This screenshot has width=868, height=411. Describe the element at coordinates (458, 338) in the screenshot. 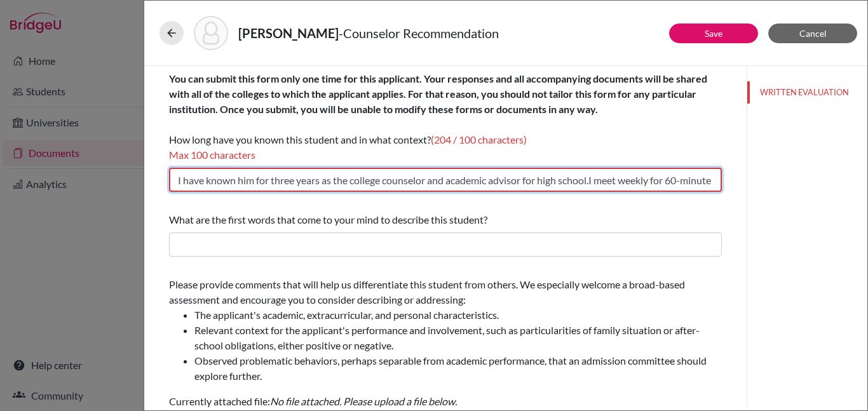

I see `li: Relevant context for the applicant's performance and involvement, such as particularities of fami...` at that location.